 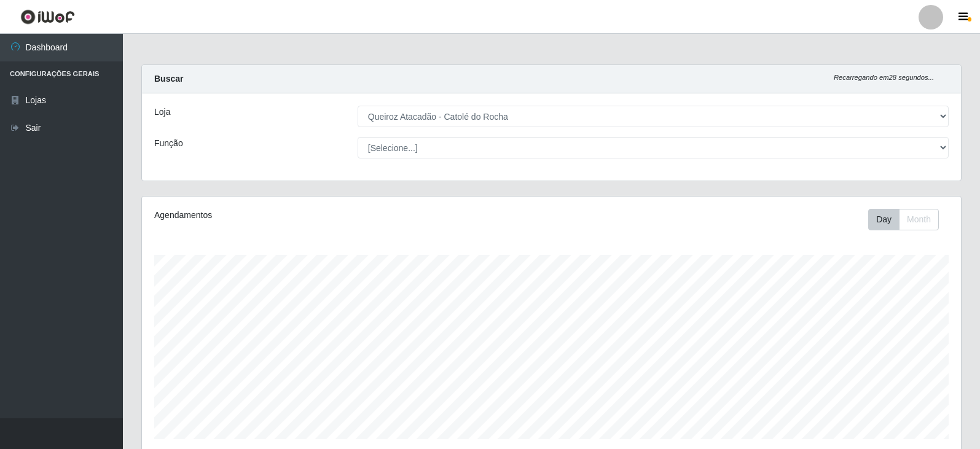 What do you see at coordinates (48, 17) in the screenshot?
I see `img: CoreUI Logo` at bounding box center [48, 17].